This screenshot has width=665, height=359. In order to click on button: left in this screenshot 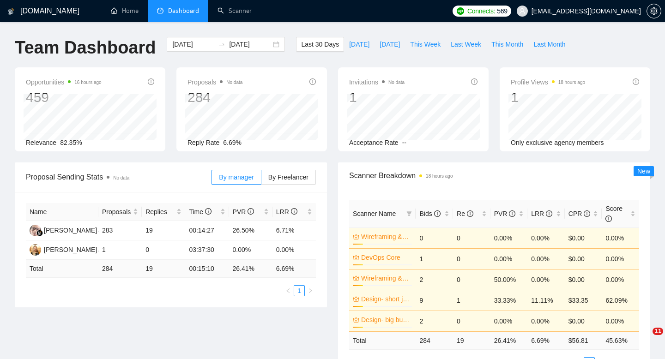, I will do `click(288, 291)`.